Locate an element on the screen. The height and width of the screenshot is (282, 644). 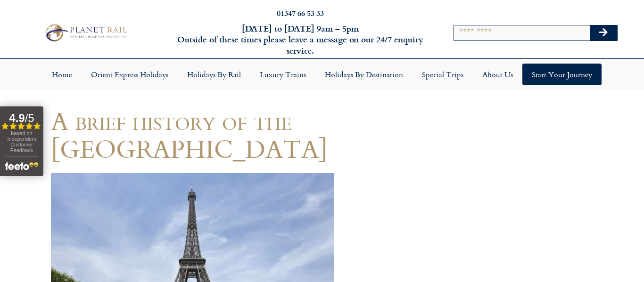
a: Home is located at coordinates (62, 75).